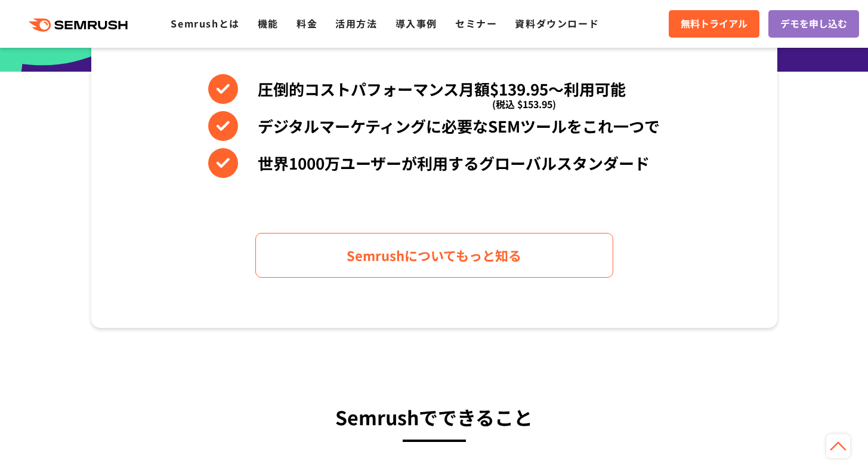 This screenshot has height=476, width=868. I want to click on a: セミナー, so click(476, 23).